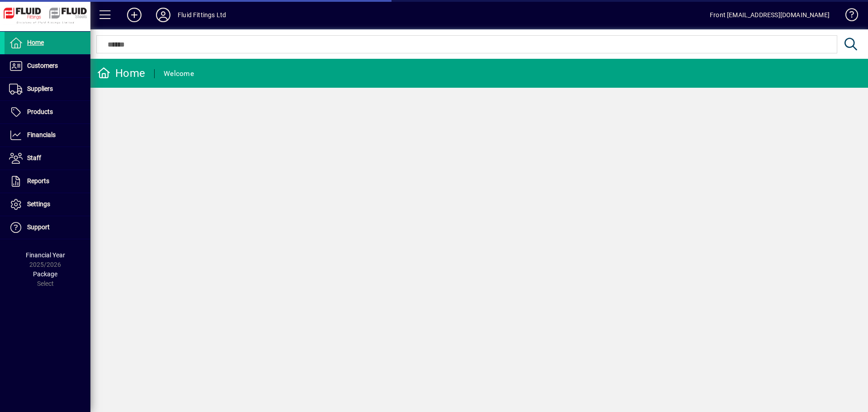  I want to click on span: Settings, so click(38, 204).